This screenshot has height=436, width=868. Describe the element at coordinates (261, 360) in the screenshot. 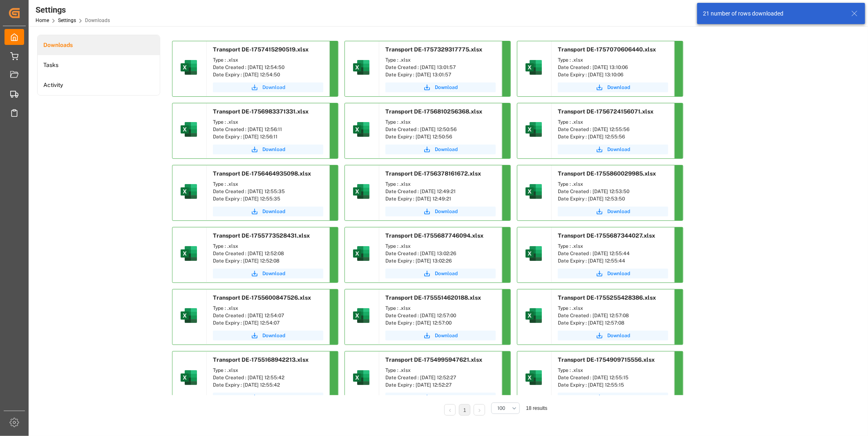

I see `span: Transport DE-1755168942213.xlsx` at that location.